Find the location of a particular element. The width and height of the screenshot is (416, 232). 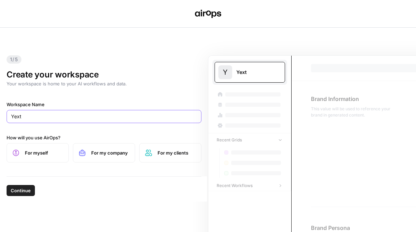

span: For my company is located at coordinates (110, 153).